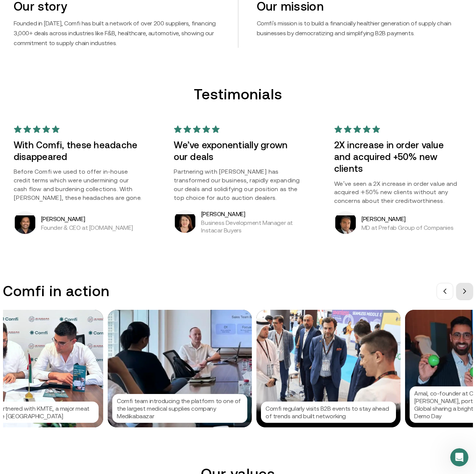  Describe the element at coordinates (78, 185) in the screenshot. I see `p: Before Comfi we used to offer in-house credit terms which were undermining our cash flow and burd...` at that location.